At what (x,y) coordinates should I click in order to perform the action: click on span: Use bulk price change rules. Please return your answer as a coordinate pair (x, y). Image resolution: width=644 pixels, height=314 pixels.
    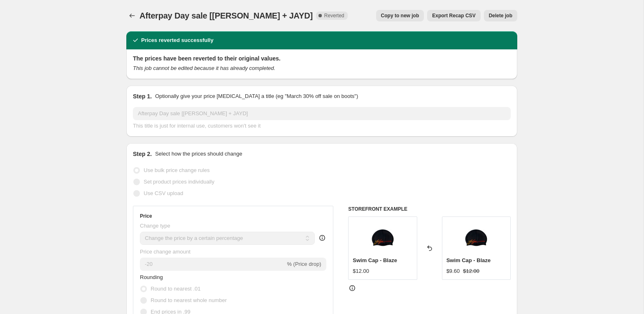
    Looking at the image, I should click on (177, 170).